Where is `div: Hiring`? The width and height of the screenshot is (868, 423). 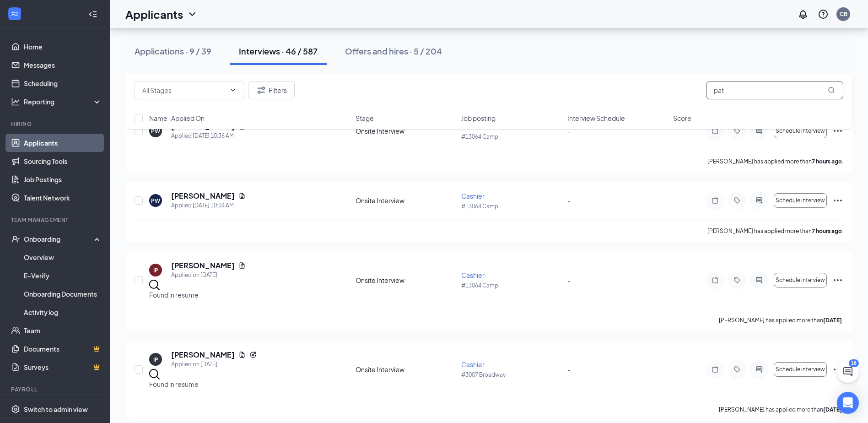 div: Hiring is located at coordinates (56, 124).